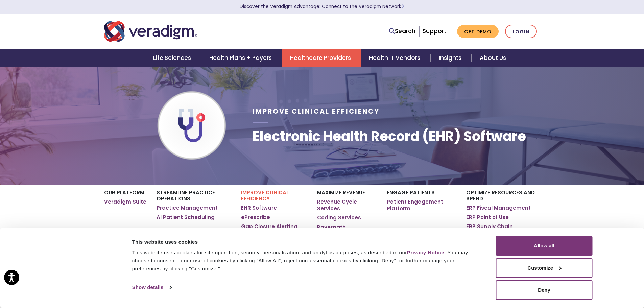 This screenshot has height=308, width=644. I want to click on a: Login, so click(521, 31).